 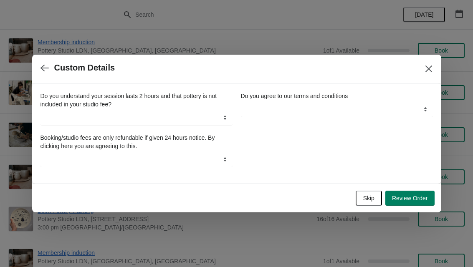 I want to click on span: Skip, so click(x=369, y=198).